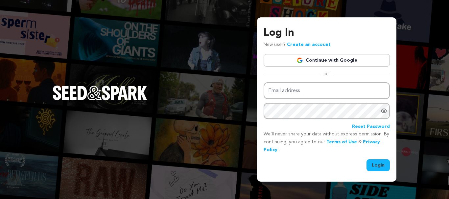 The image size is (449, 199). I want to click on img: Google logo, so click(300, 60).